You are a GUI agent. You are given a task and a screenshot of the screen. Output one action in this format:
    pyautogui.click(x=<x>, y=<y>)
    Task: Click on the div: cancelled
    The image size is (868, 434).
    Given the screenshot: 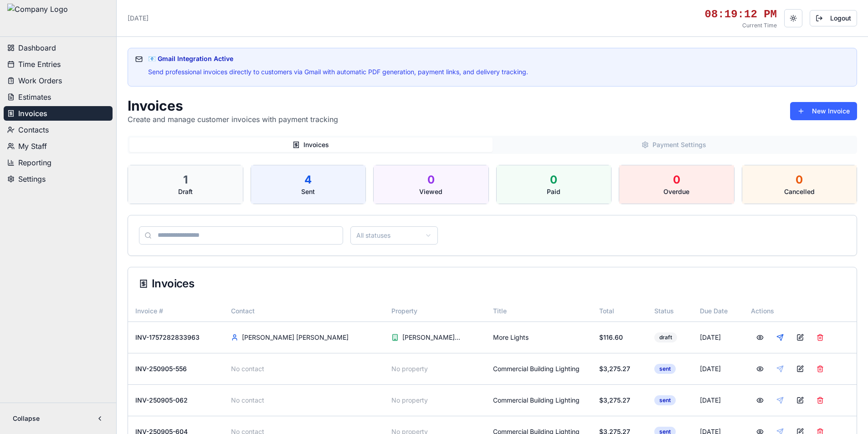 What is the action you would take?
    pyautogui.click(x=800, y=192)
    